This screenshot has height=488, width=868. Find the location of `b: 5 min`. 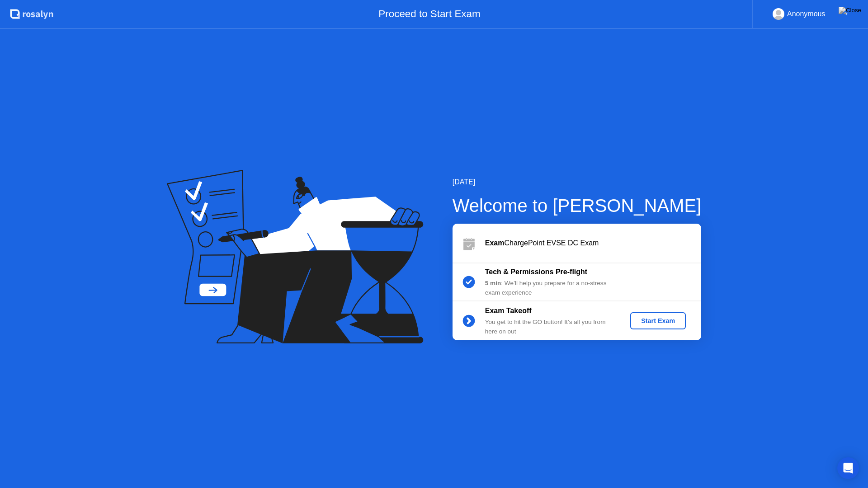

b: 5 min is located at coordinates (493, 283).